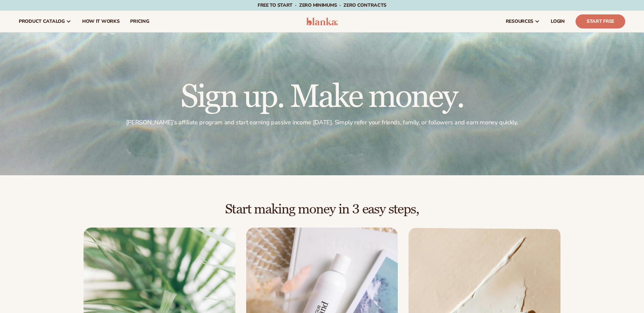 The image size is (644, 313). Describe the element at coordinates (322, 209) in the screenshot. I see `h2: Start making money in 3 easy steps,` at that location.